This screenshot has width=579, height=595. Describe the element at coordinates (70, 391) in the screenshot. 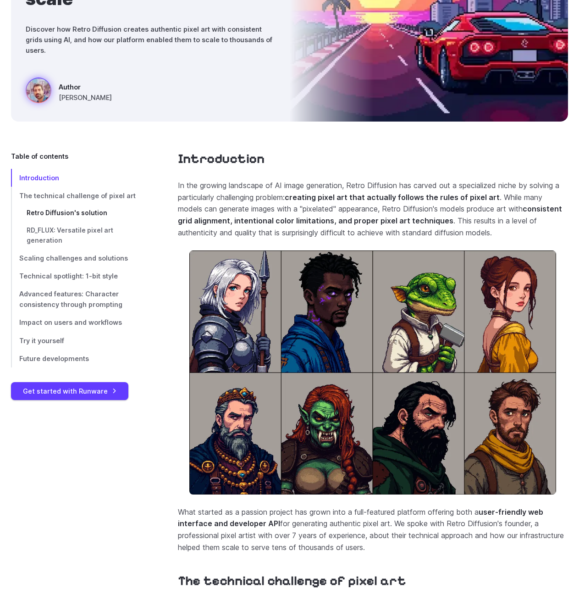

I see `a: Get started with Runware` at that location.